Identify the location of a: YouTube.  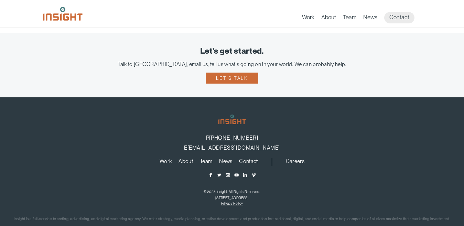
(236, 175).